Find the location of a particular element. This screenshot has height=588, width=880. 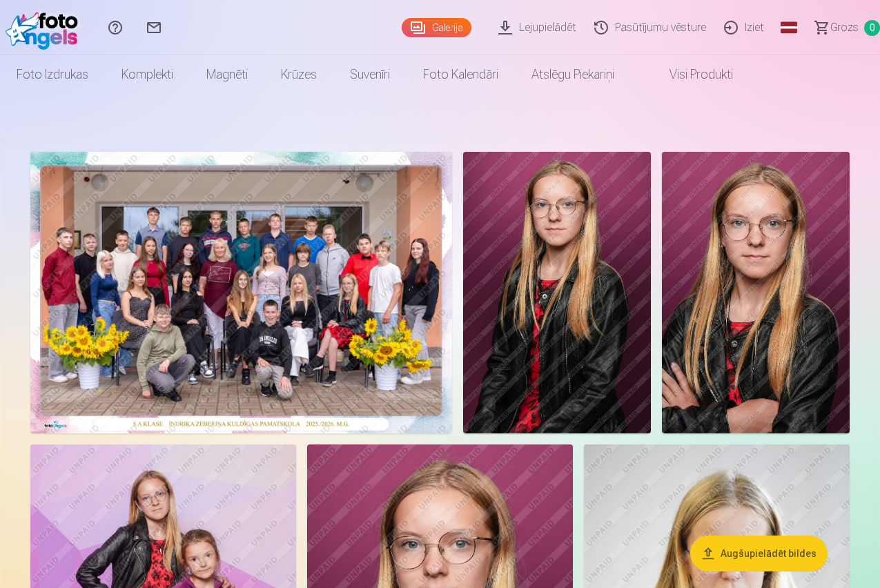

a: Atslēgu piekariņi is located at coordinates (573, 75).